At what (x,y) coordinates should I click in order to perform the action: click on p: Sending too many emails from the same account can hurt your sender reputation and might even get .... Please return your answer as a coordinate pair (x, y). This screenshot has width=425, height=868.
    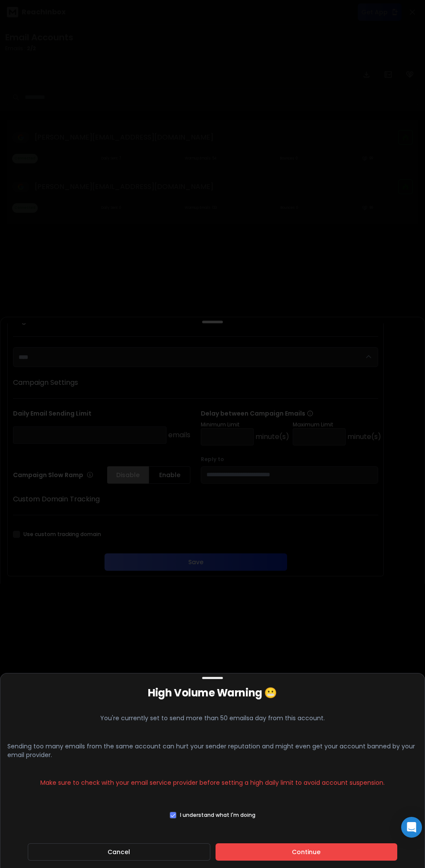
    Looking at the image, I should click on (212, 750).